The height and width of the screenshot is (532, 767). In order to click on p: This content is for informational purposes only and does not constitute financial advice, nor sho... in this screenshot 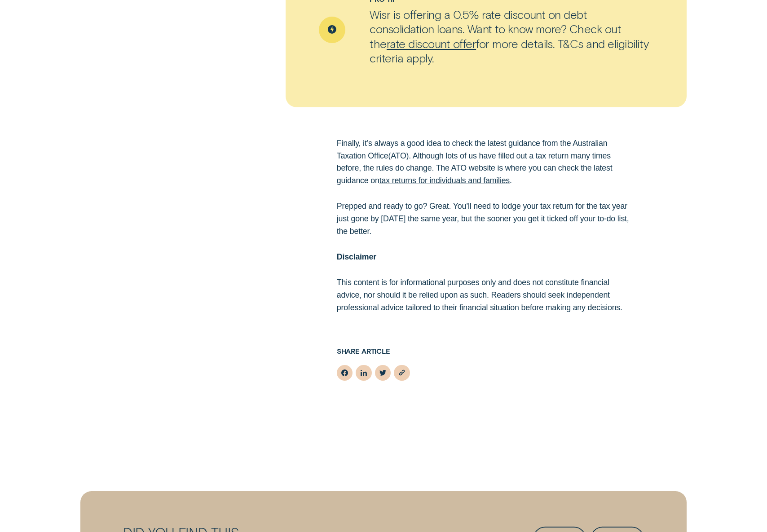, I will do `click(486, 295)`.